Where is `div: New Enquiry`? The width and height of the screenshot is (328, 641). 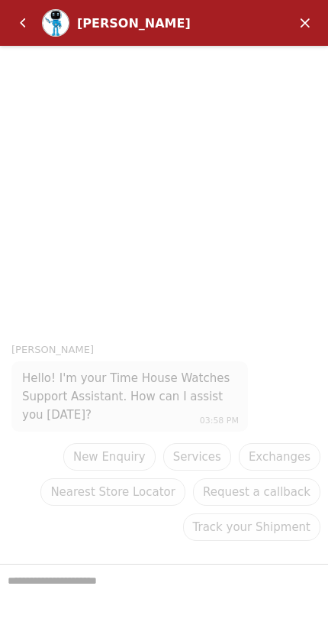
div: New Enquiry is located at coordinates (109, 457).